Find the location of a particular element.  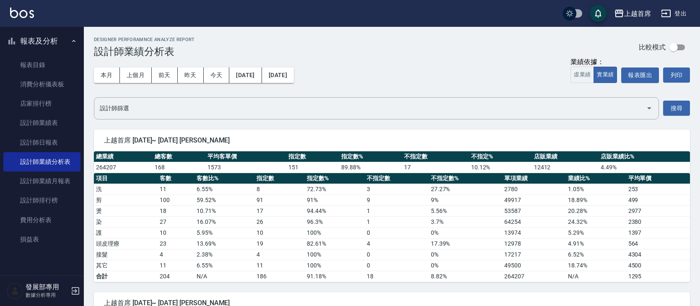

td: 253 is located at coordinates (658, 189).